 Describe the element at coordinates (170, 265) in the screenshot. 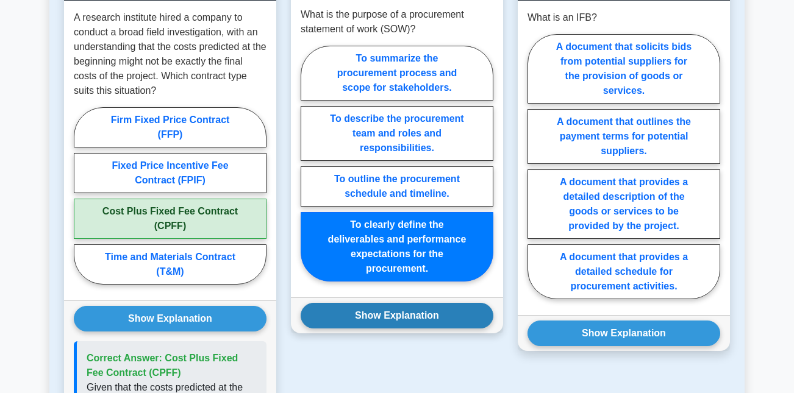

I see `label: Time and Materials Contract (T&M)` at that location.